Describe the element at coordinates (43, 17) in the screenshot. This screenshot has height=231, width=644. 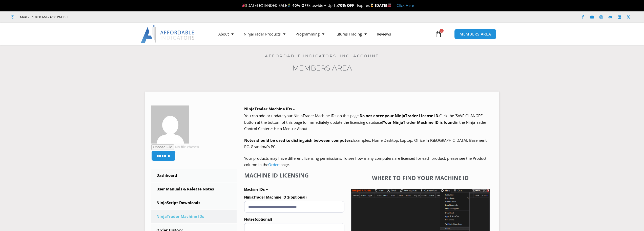
I see `span: Mon - Fri: 8:00 AM – 6:00 PM EST` at that location.